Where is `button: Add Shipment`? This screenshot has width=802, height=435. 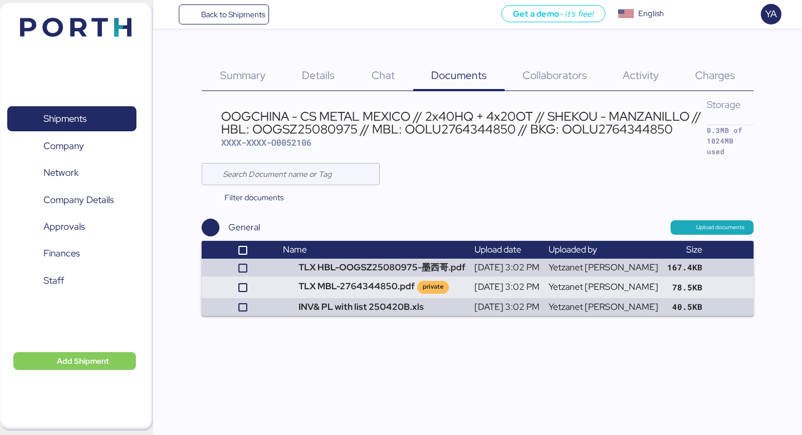 button: Add Shipment is located at coordinates (75, 361).